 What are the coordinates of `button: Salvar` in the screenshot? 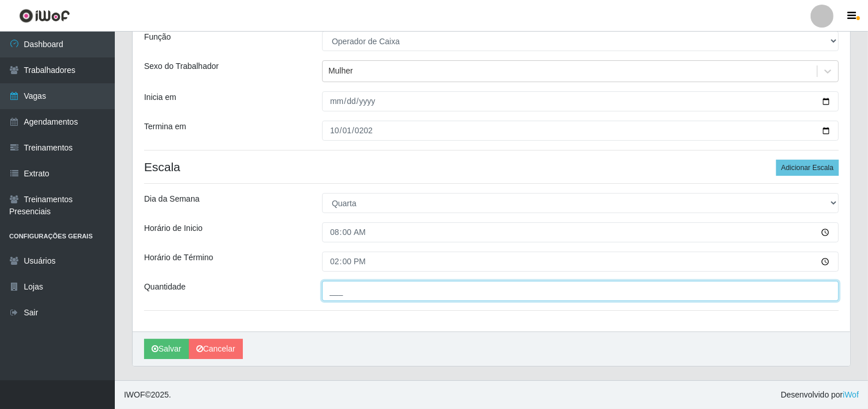 It's located at (166, 349).